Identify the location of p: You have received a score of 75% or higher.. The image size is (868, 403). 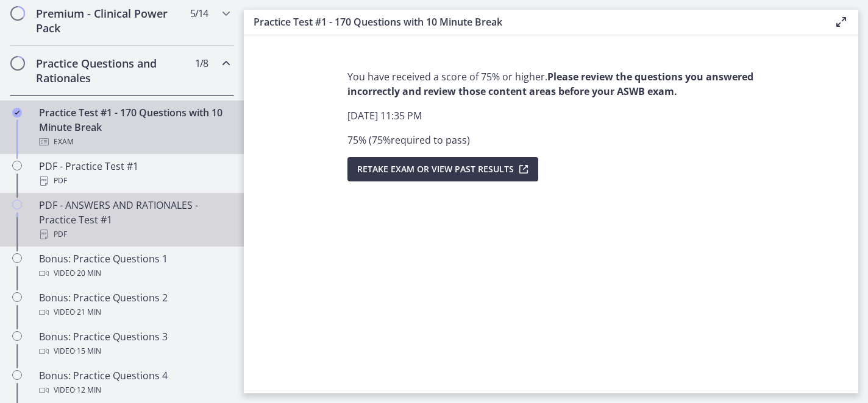
(551, 84).